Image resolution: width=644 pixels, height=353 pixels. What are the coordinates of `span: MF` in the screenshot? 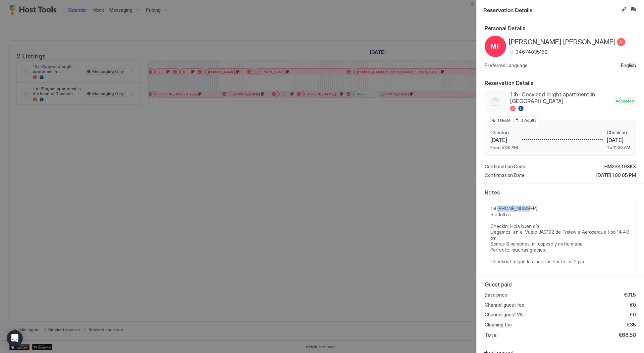 It's located at (495, 46).